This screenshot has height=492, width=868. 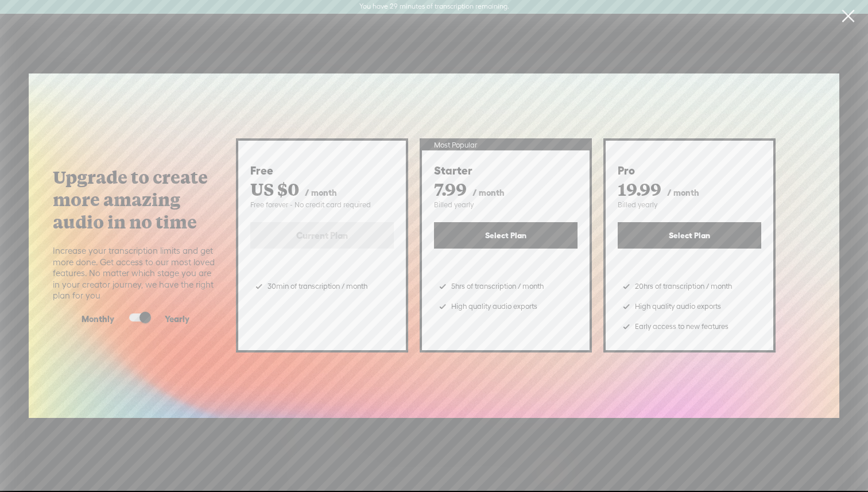 I want to click on div: Free, so click(x=322, y=171).